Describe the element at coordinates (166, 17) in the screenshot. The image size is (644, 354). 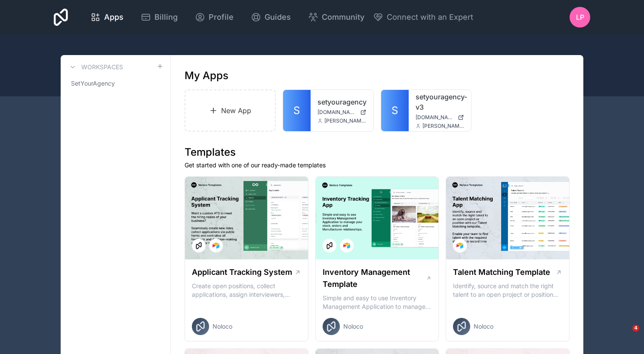
I see `span: Billing` at that location.